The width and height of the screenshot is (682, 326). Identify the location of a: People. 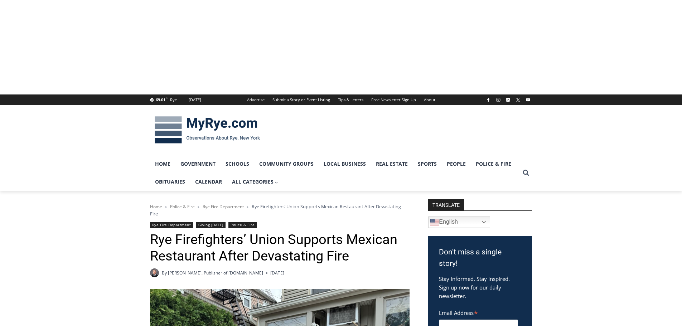
(456, 164).